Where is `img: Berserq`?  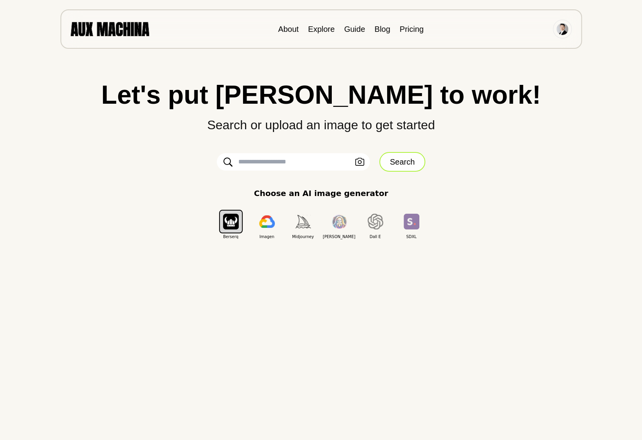
img: Berserq is located at coordinates (231, 221).